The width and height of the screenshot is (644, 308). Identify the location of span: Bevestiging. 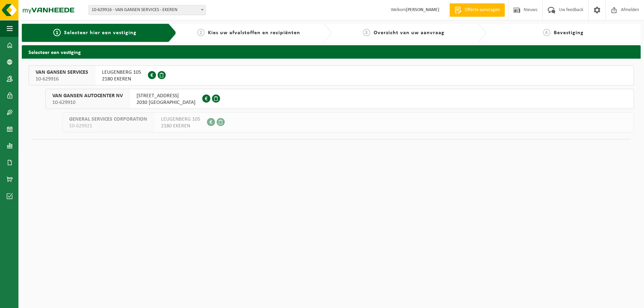
(568, 33).